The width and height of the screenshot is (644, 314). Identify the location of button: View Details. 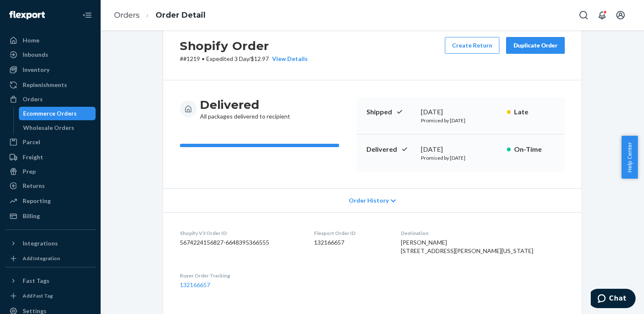
(288, 59).